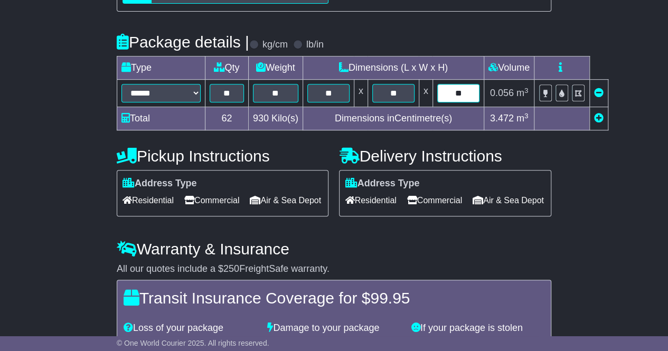 Image resolution: width=668 pixels, height=351 pixels. Describe the element at coordinates (231, 269) in the screenshot. I see `span: 250` at that location.